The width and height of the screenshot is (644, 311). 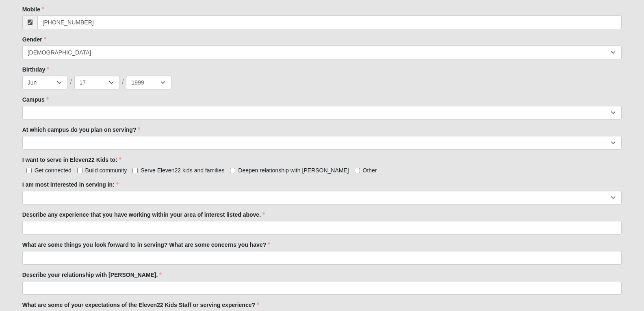 What do you see at coordinates (81, 130) in the screenshot?
I see `label: At which campus do you plan on serving?` at bounding box center [81, 130].